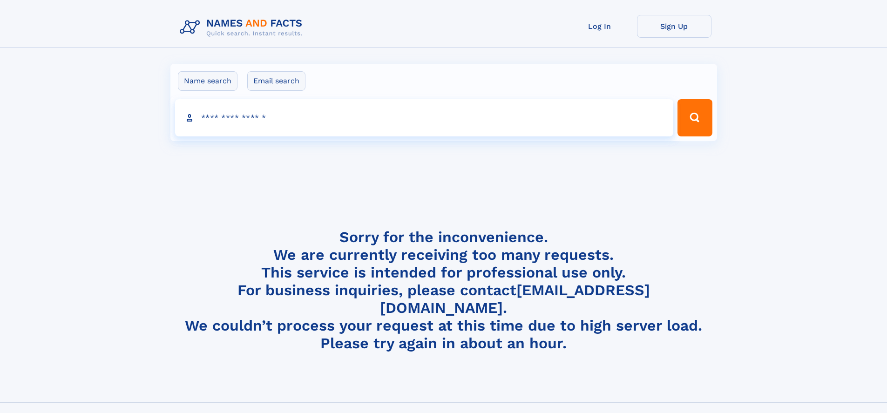 The width and height of the screenshot is (887, 413). What do you see at coordinates (599, 26) in the screenshot?
I see `a: Log In` at bounding box center [599, 26].